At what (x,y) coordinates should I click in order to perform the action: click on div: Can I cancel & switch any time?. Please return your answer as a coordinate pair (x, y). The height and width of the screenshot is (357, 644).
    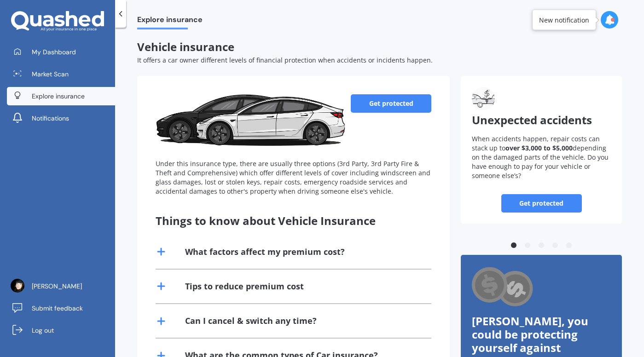
    Looking at the image, I should click on (251, 321).